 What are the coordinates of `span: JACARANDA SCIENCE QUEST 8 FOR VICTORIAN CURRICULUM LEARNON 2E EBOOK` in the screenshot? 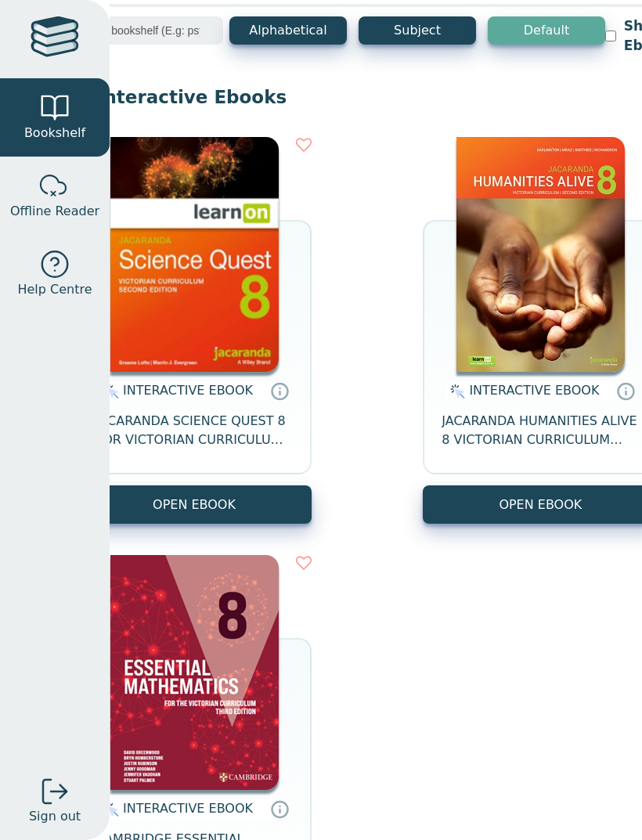 It's located at (194, 430).